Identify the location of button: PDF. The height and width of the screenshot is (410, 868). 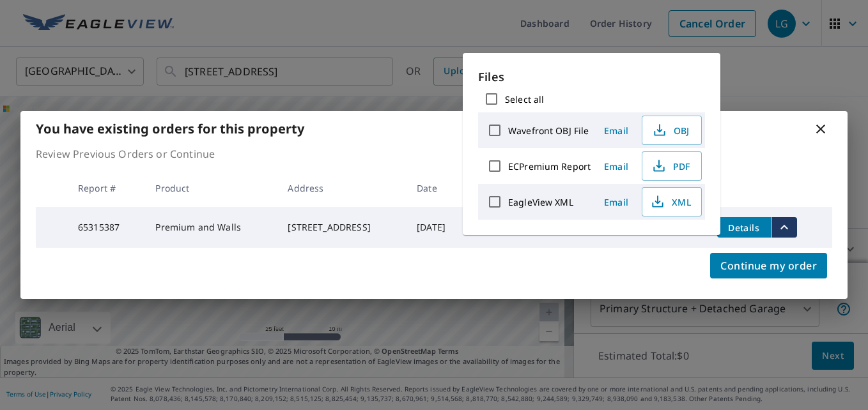
(671, 166).